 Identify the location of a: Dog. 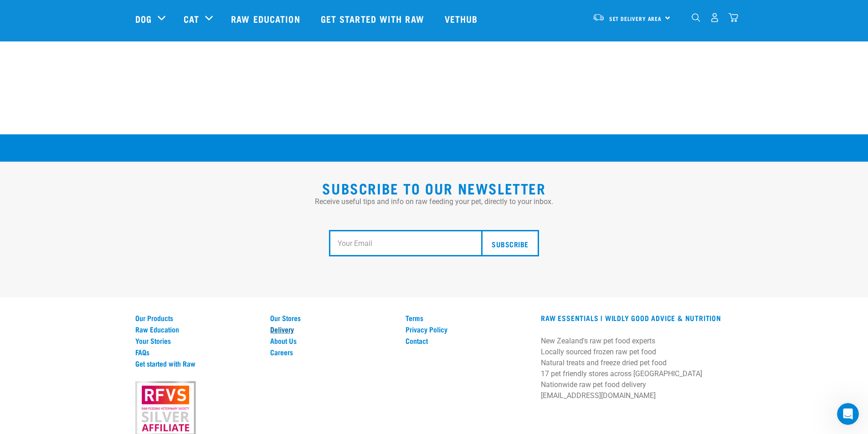
(144, 18).